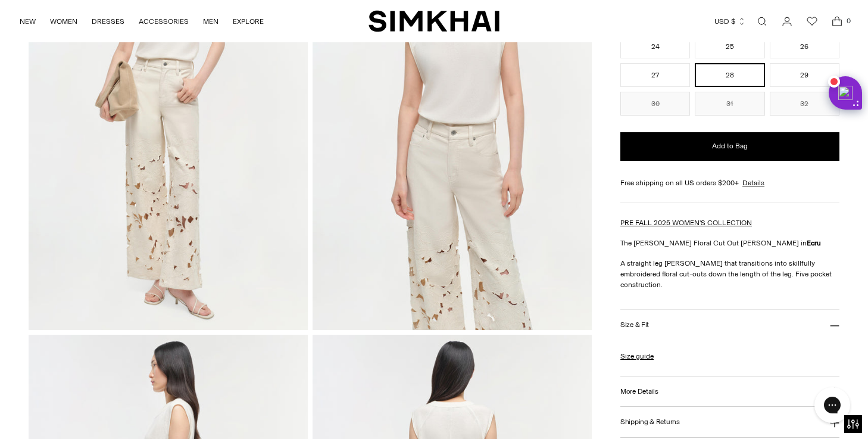 The height and width of the screenshot is (439, 868). What do you see at coordinates (805, 75) in the screenshot?
I see `button: 29` at bounding box center [805, 75].